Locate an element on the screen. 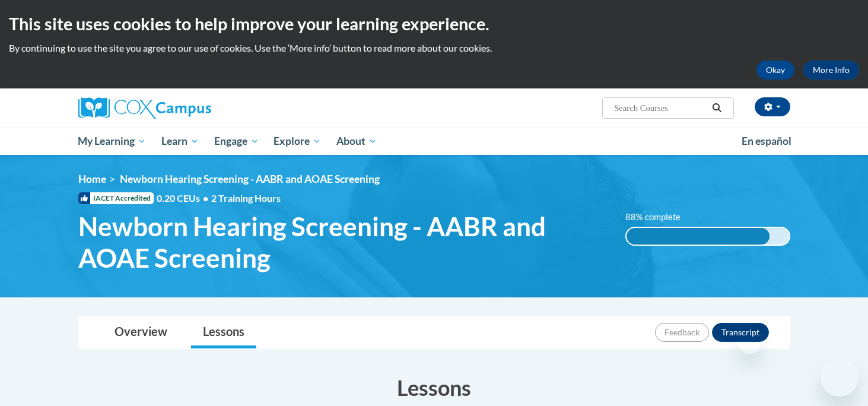 The width and height of the screenshot is (868, 406). span: Explore is located at coordinates (297, 141).